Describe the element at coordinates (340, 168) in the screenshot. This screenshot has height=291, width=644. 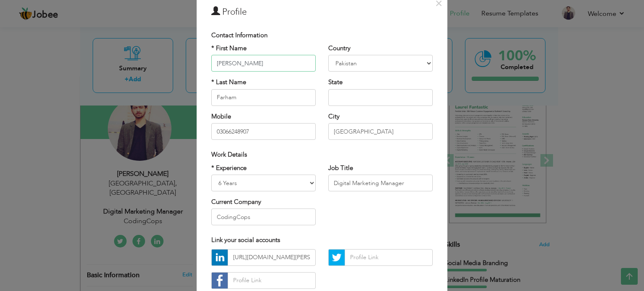
I see `label: Job Title` at that location.